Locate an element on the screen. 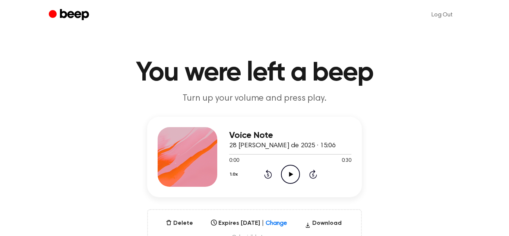  button: Delete is located at coordinates (179, 223).